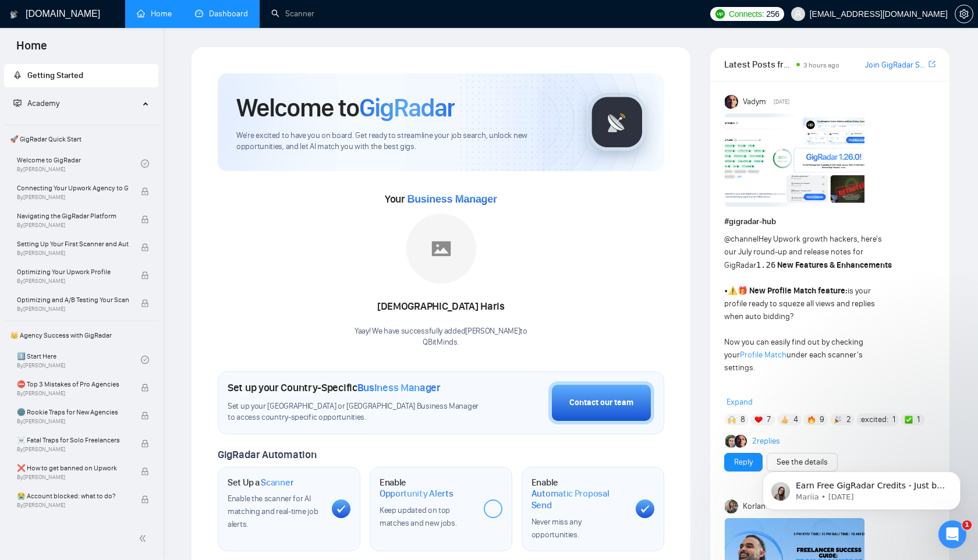 Image resolution: width=978 pixels, height=560 pixels. What do you see at coordinates (73, 188) in the screenshot?
I see `span: Connecting Your Upwork Agency to GigRadar` at bounding box center [73, 188].